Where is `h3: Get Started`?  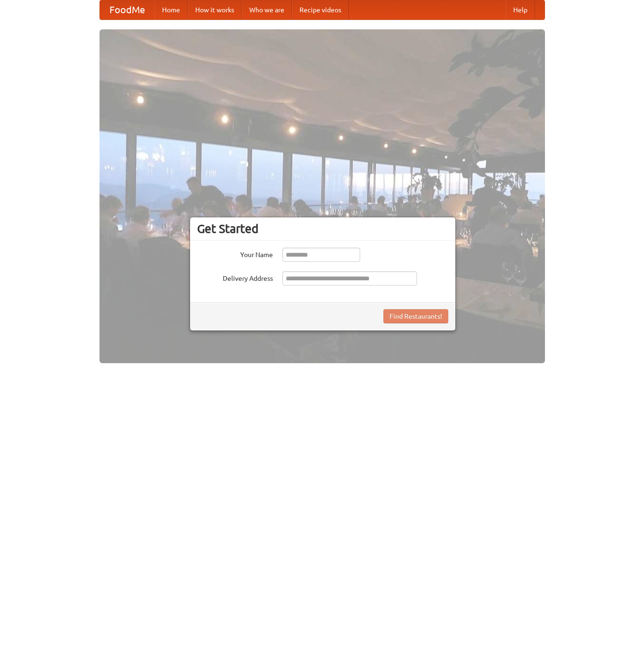
h3: Get Started is located at coordinates (323, 229).